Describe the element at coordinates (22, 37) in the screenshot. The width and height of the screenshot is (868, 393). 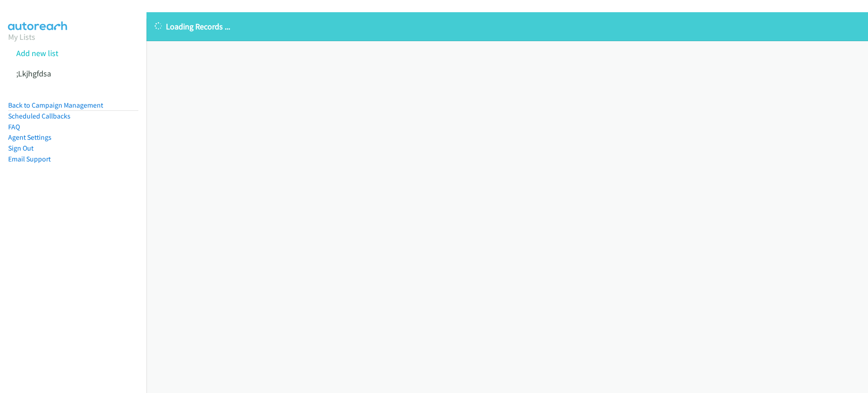
I see `a: My Lists` at that location.